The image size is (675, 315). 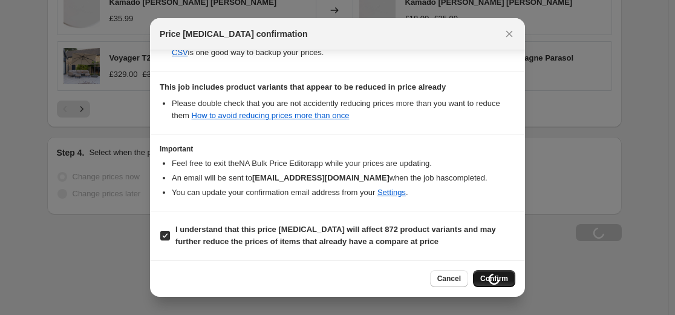 What do you see at coordinates (344, 109) in the screenshot?
I see `li: Please double check that you are not accidently reducing prices more than you want to reduce them` at bounding box center [344, 109].